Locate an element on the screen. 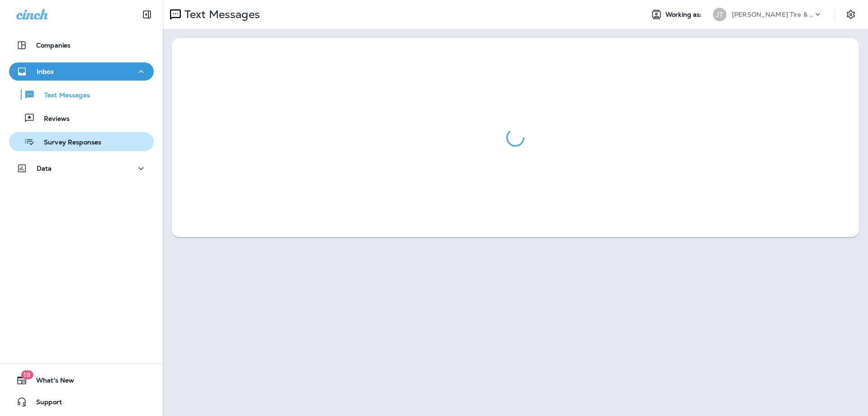  p: Companies is located at coordinates (53, 45).